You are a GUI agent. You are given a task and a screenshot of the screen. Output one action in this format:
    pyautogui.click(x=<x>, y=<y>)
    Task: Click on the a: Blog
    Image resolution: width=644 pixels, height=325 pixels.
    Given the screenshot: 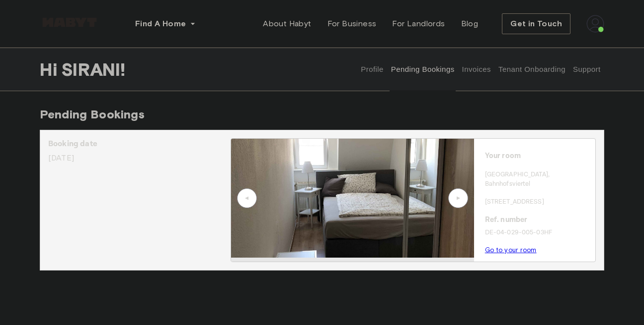 What is the action you would take?
    pyautogui.click(x=469, y=24)
    